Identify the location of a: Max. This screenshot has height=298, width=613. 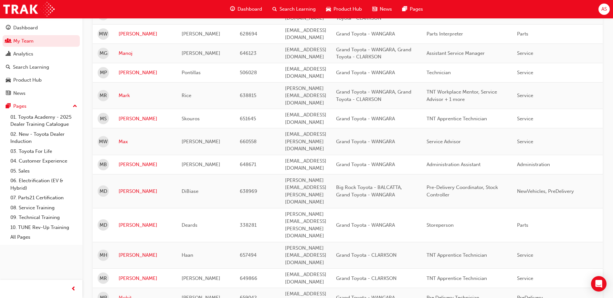
(145, 142).